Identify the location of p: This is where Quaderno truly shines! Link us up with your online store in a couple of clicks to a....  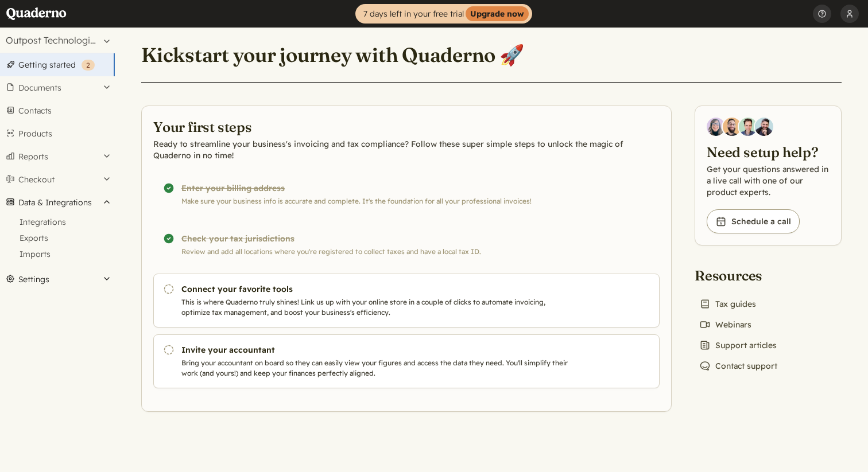
(377, 307).